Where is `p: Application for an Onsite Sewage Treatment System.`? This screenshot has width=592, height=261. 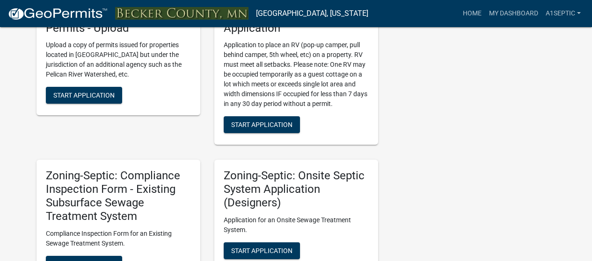
p: Application for an Onsite Sewage Treatment System. is located at coordinates (296, 225).